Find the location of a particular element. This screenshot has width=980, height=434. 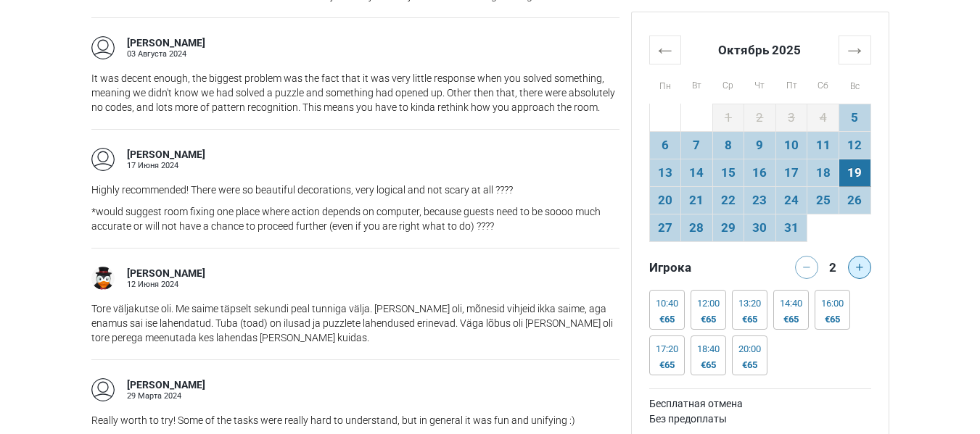

div: 13:20 is located at coordinates (749, 303).